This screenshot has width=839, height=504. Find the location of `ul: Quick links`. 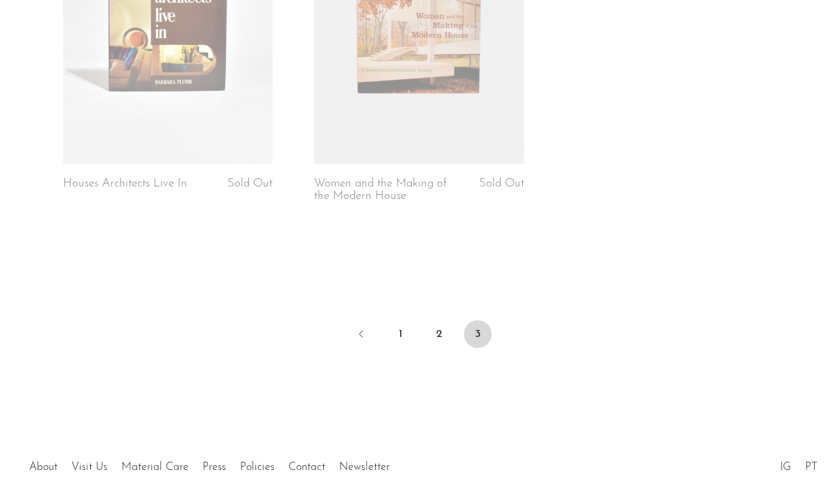

ul: Quick links is located at coordinates (209, 463).